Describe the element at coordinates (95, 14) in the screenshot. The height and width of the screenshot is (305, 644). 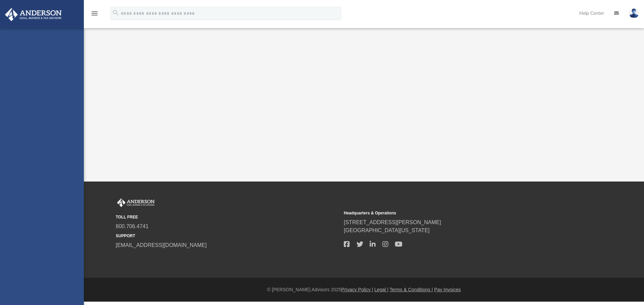
I see `i: menu` at that location.